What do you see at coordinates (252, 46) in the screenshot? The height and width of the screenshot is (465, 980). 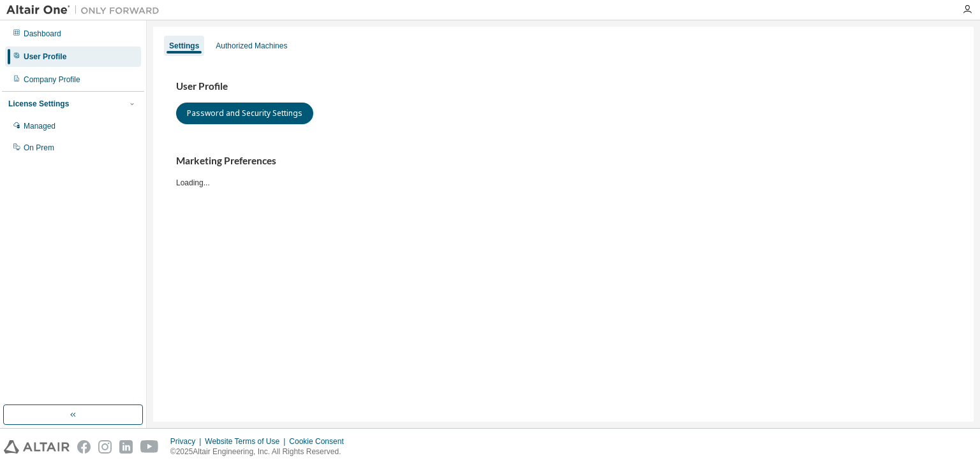 I see `div: Authorized Machines` at bounding box center [252, 46].